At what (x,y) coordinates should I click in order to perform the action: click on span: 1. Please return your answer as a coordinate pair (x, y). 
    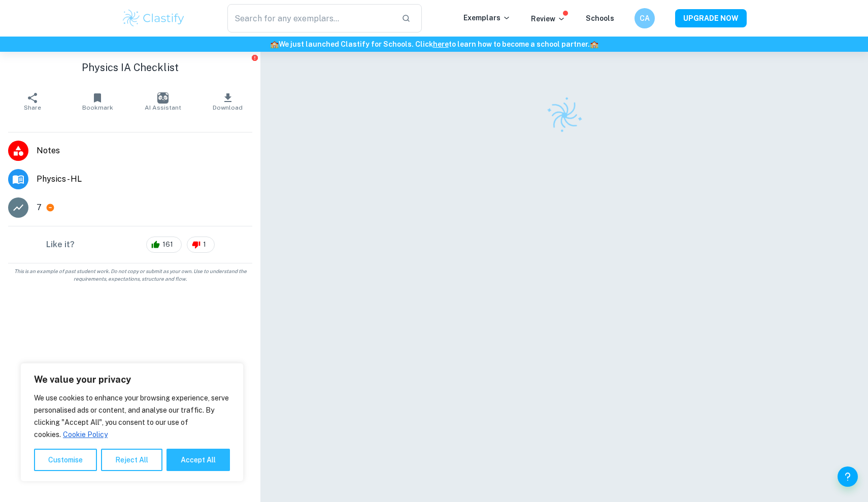
    Looking at the image, I should click on (205, 245).